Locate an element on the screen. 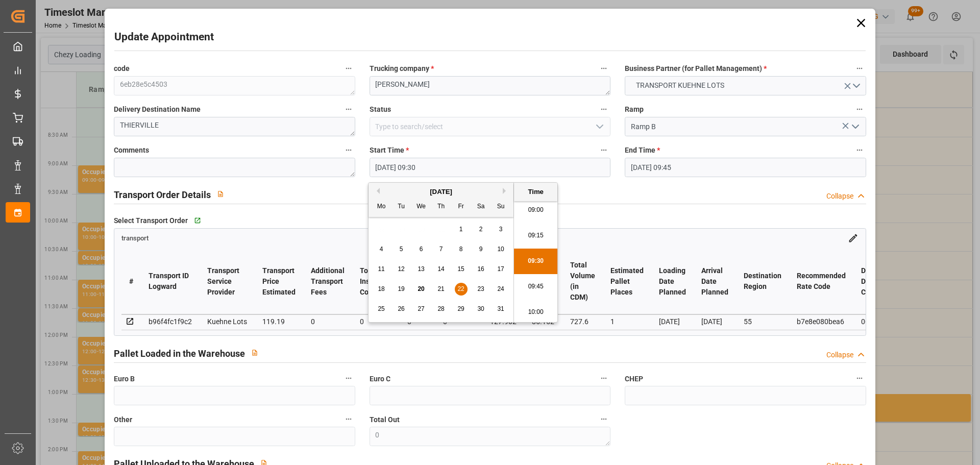 This screenshot has height=465, width=980. button: Delivery Destination Name is located at coordinates (349, 109).